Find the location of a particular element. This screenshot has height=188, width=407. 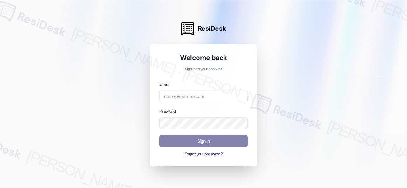

input: name@example.com is located at coordinates (203, 96).